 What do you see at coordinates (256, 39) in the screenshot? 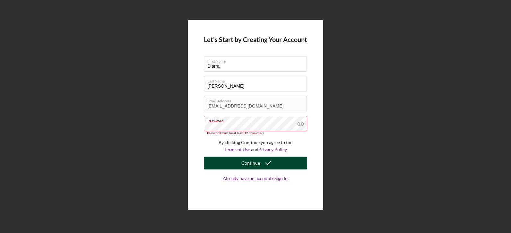
I see `h4: Let's Start by Creating Your Account` at bounding box center [256, 39].